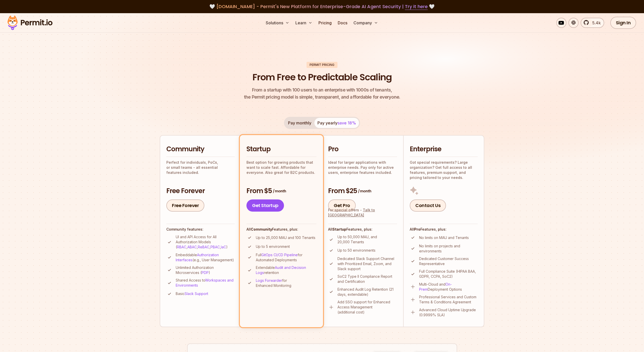  What do you see at coordinates (363, 191) in the screenshot?
I see `h3: From $25` at bounding box center [363, 191].